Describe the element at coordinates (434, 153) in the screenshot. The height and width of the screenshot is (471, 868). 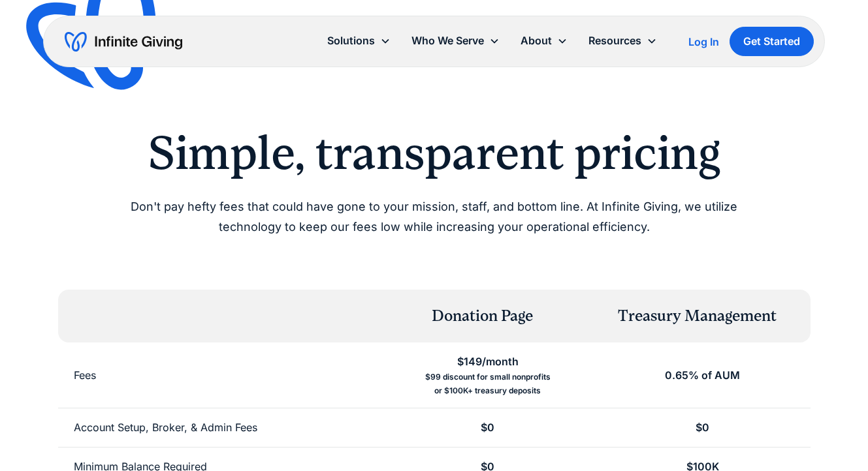
I see `h2: Simple, transparent pricing` at that location.